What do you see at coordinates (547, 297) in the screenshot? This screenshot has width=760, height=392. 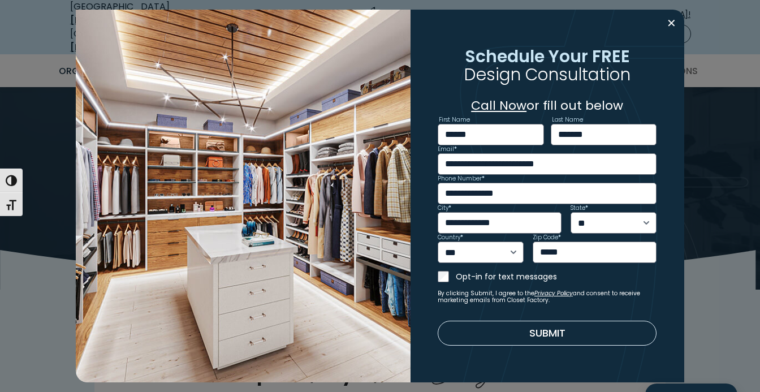 I see `small: By clicking Submit, I agree to the and consent to receive marketing emails from Closet Factory.` at bounding box center [547, 297].